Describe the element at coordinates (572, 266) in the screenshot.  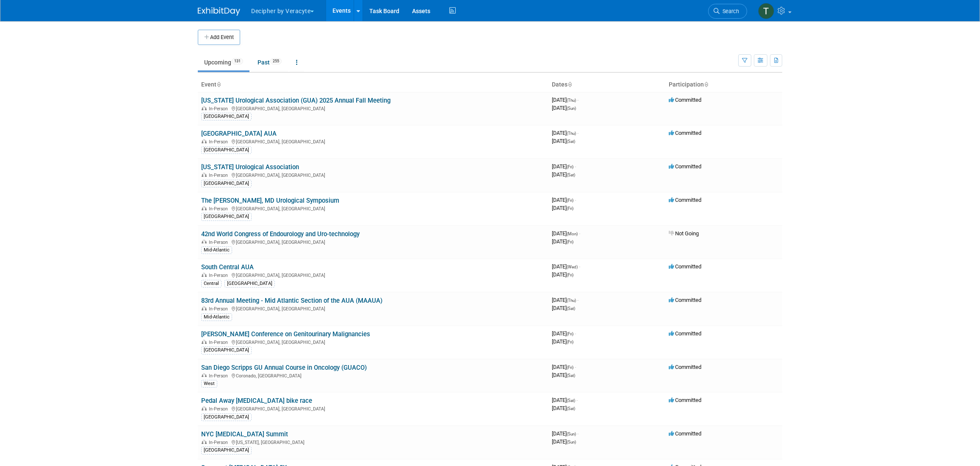
I see `span: (Wed)` at that location.